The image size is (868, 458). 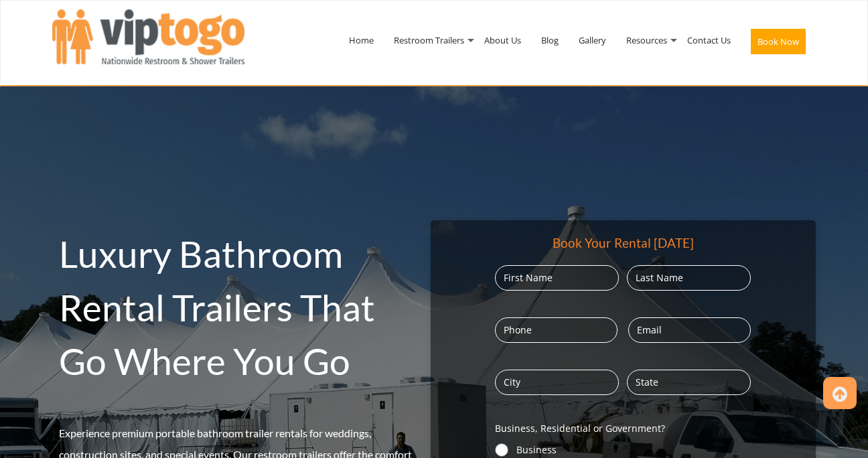 What do you see at coordinates (592, 40) in the screenshot?
I see `a: Gallery` at bounding box center [592, 40].